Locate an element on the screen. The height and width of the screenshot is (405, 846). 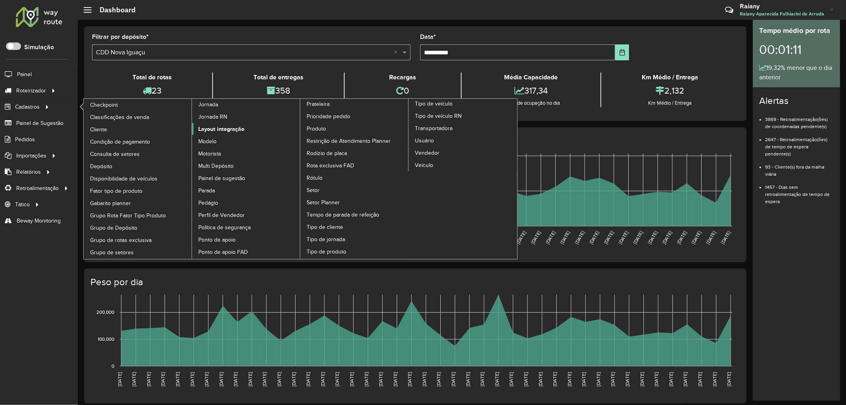
a: Fator tipo de produto is located at coordinates (138, 191).